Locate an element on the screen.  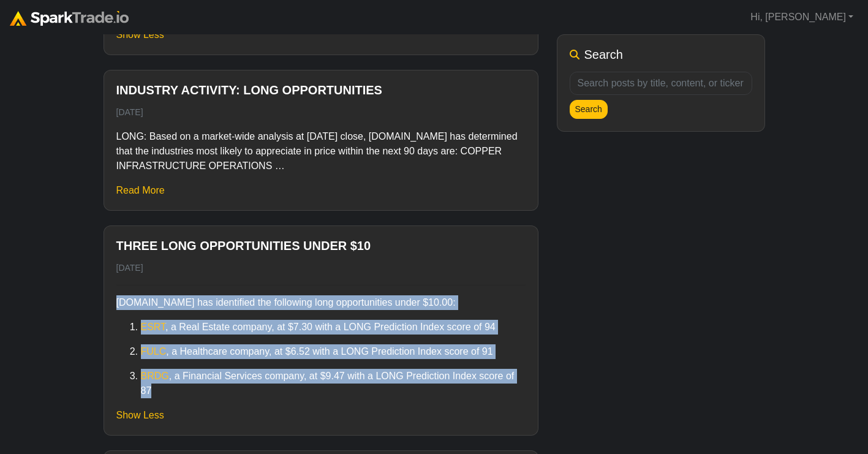
h5: Three Long Opportunities Under $10 is located at coordinates (321, 245).